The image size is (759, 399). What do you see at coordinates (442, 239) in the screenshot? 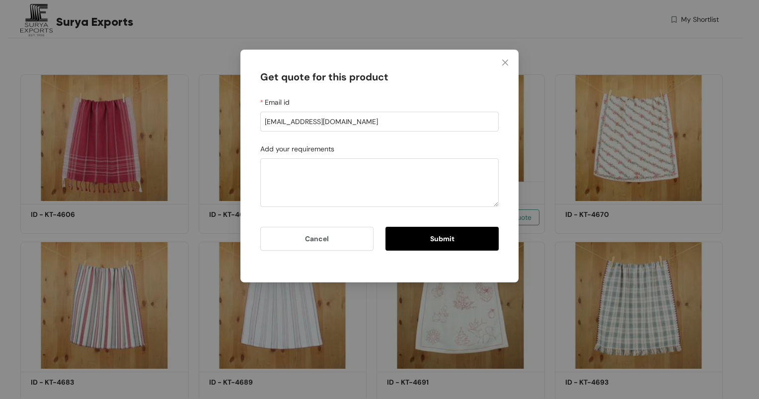
I see `span: Submit` at bounding box center [442, 239].